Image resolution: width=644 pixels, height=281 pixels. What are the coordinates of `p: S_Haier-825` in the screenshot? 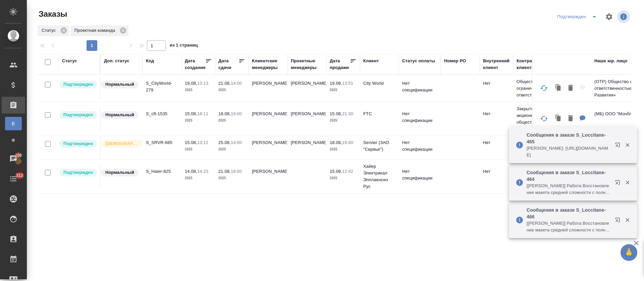 It's located at (162, 171).